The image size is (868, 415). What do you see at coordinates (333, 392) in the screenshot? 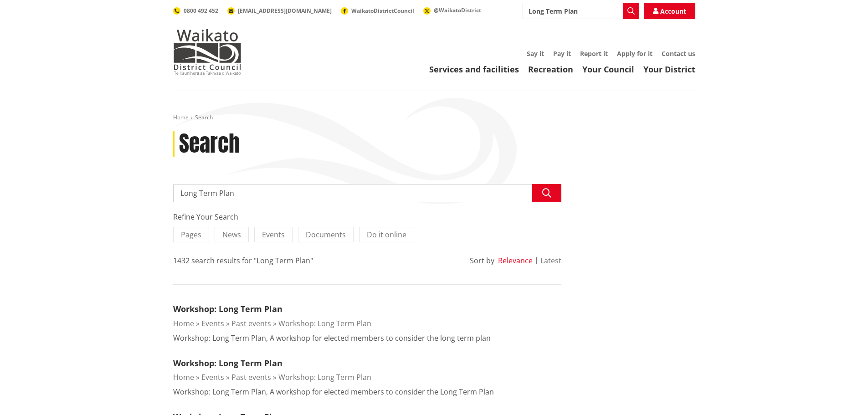
I see `p: Workshop: Long Term Plan, A workshop for elected members to consider the Long Term Plan` at bounding box center [333, 392].